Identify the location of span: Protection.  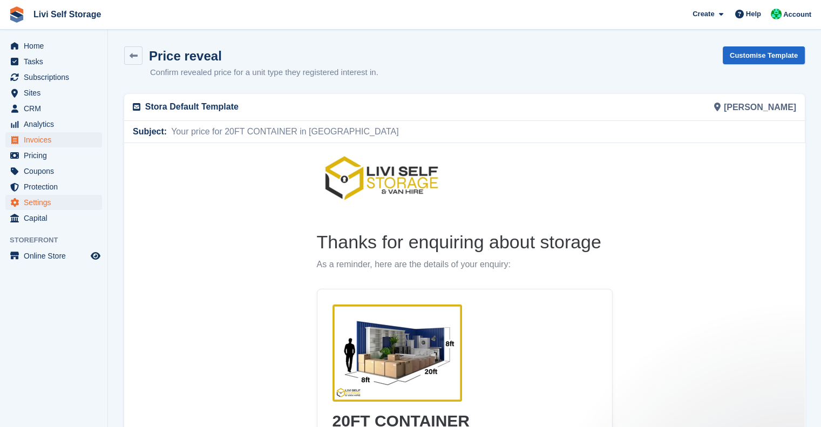
(56, 187).